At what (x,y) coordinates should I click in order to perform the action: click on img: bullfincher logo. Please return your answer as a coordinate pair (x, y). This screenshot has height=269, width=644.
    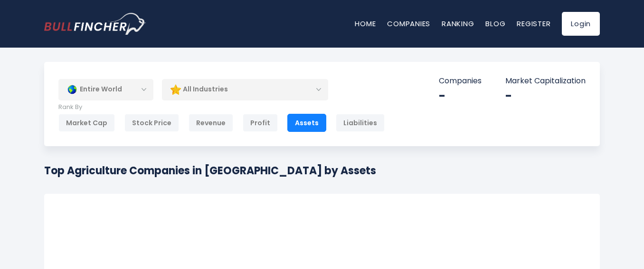
    Looking at the image, I should click on (95, 24).